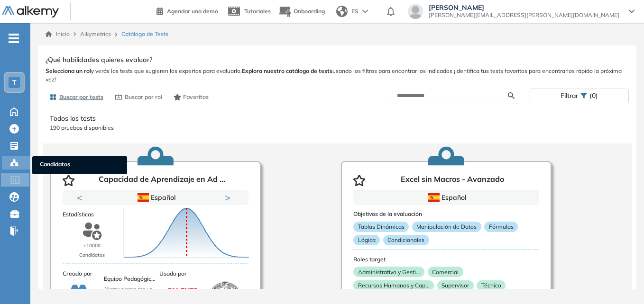 This screenshot has width=644, height=304. What do you see at coordinates (95, 34) in the screenshot?
I see `span: Alkymetrics` at bounding box center [95, 34].